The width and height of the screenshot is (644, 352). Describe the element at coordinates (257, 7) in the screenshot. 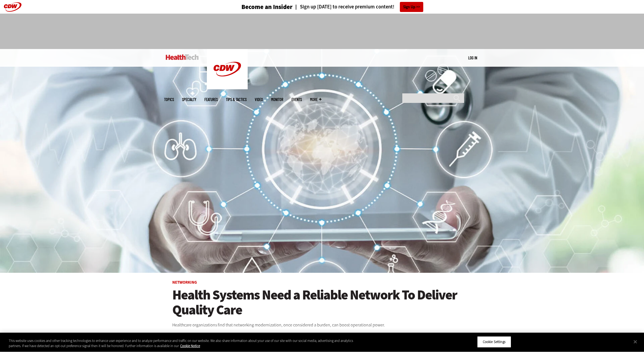

I see `a: Become an Insider` at that location.